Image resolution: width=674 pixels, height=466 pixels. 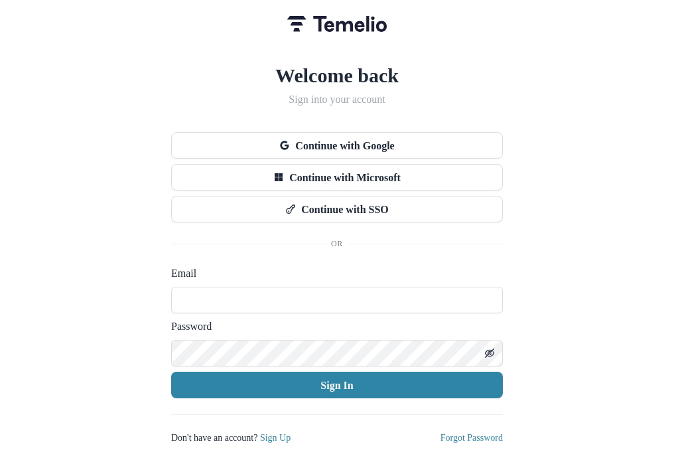 What do you see at coordinates (337, 24) in the screenshot?
I see `img: Temelio` at bounding box center [337, 24].